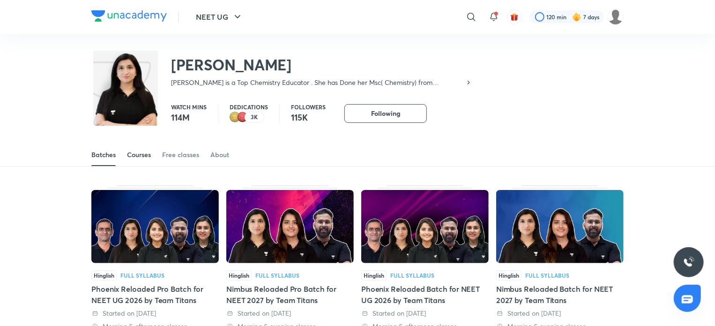 The width and height of the screenshot is (715, 326). Describe the element at coordinates (249, 107) in the screenshot. I see `p: Dedications` at that location.